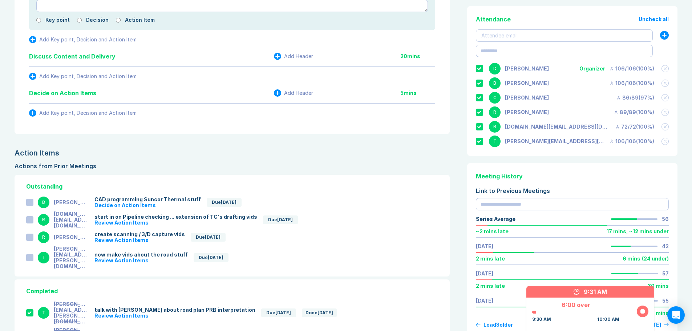 The image size is (692, 331). Describe the element at coordinates (555, 141) in the screenshot. I see `div: troy.cleghorn@coregeomatics.com` at that location.